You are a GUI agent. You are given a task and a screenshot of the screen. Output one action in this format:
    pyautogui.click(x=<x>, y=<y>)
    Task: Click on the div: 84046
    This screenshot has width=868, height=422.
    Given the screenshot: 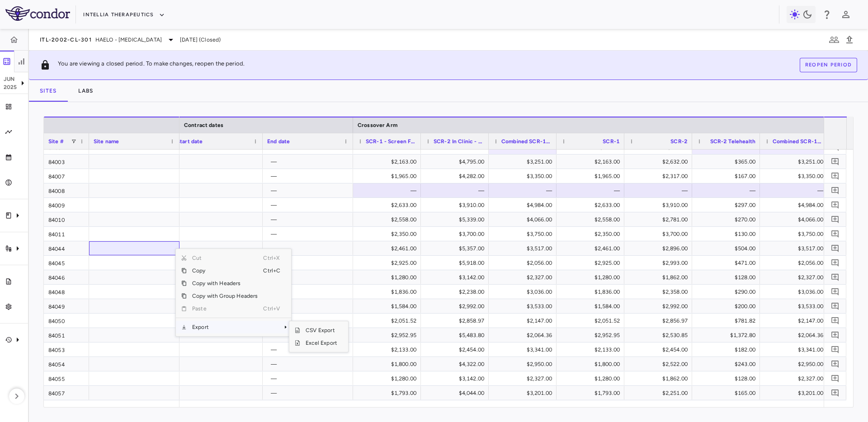 What is the action you would take?
    pyautogui.click(x=66, y=277)
    